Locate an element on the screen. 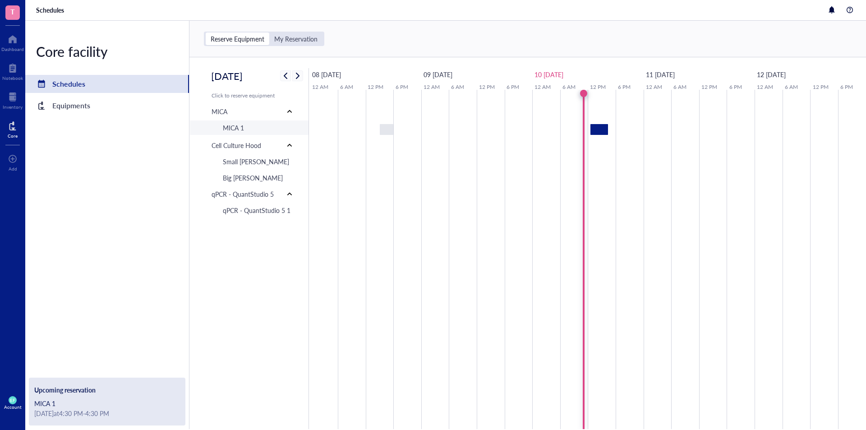 Image resolution: width=866 pixels, height=430 pixels. button: Next week is located at coordinates (298, 76).